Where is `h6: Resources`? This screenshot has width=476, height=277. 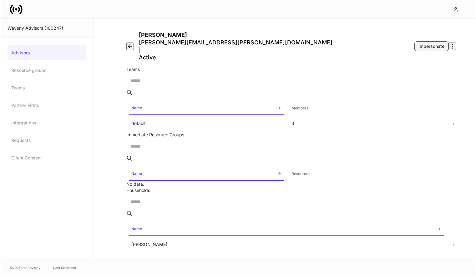 h6: Resources is located at coordinates (301, 174).